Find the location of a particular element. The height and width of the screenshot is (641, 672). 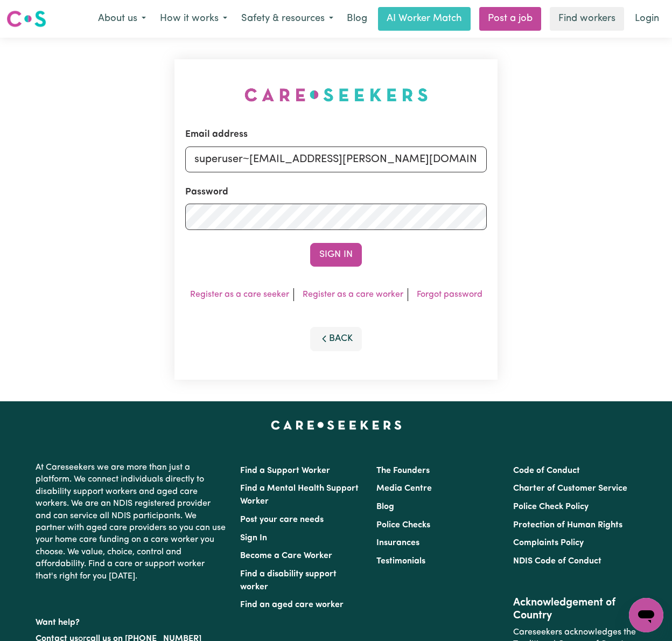

label: Email address is located at coordinates (216, 134).